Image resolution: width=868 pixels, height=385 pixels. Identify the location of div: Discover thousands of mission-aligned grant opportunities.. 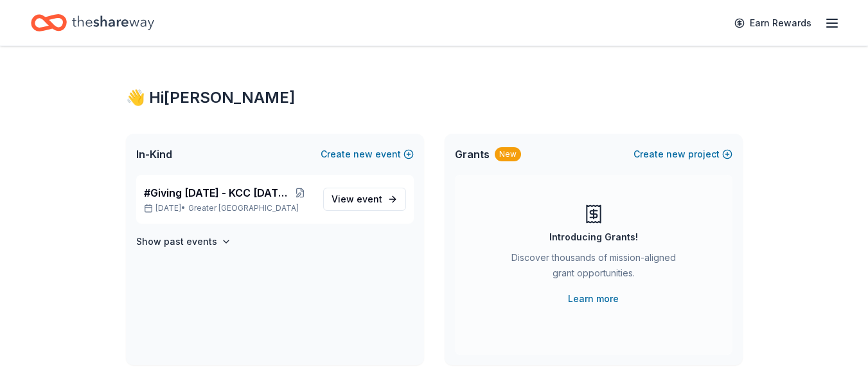
(594, 267).